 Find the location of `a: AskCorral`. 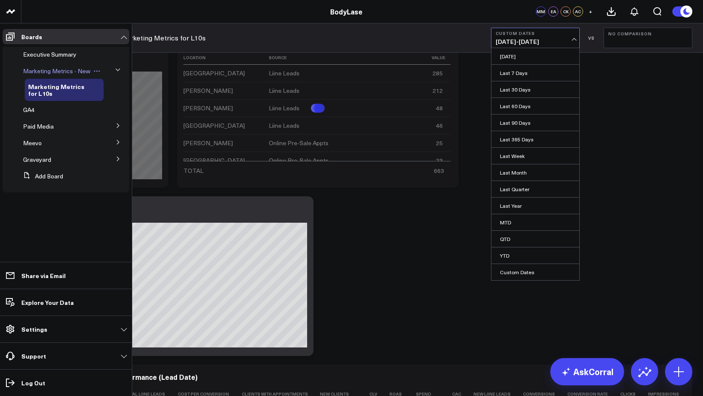

a: AskCorral is located at coordinates (587, 372).